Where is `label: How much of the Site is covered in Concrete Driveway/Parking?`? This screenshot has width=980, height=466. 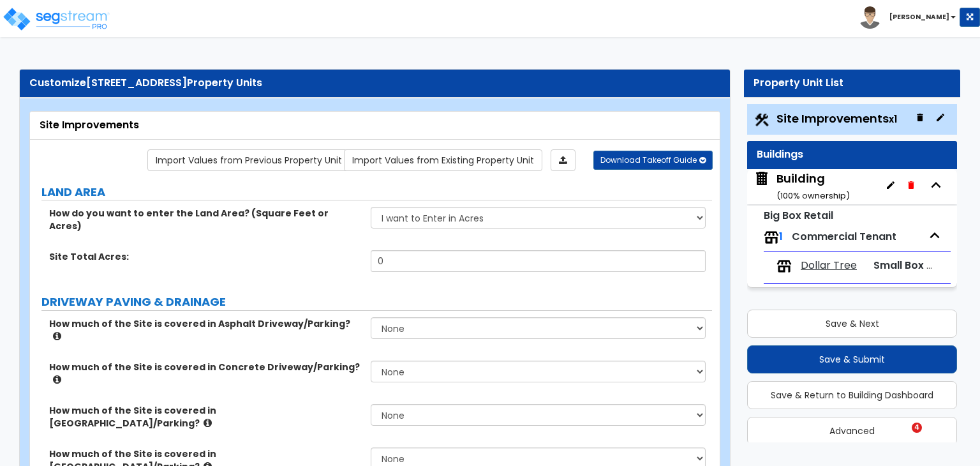 label: How much of the Site is covered in Concrete Driveway/Parking? is located at coordinates (205, 373).